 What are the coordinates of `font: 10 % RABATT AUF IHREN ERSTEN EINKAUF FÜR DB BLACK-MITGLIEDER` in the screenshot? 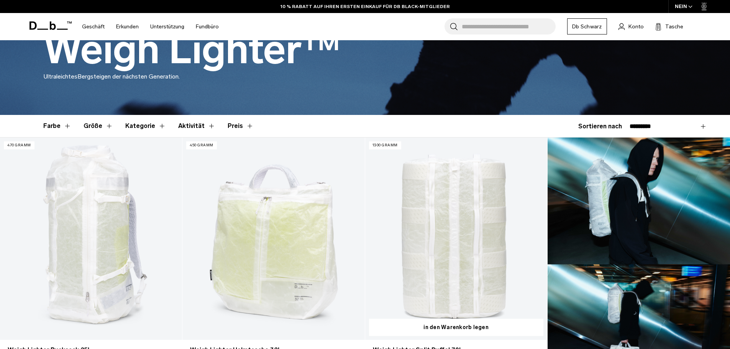 It's located at (365, 7).